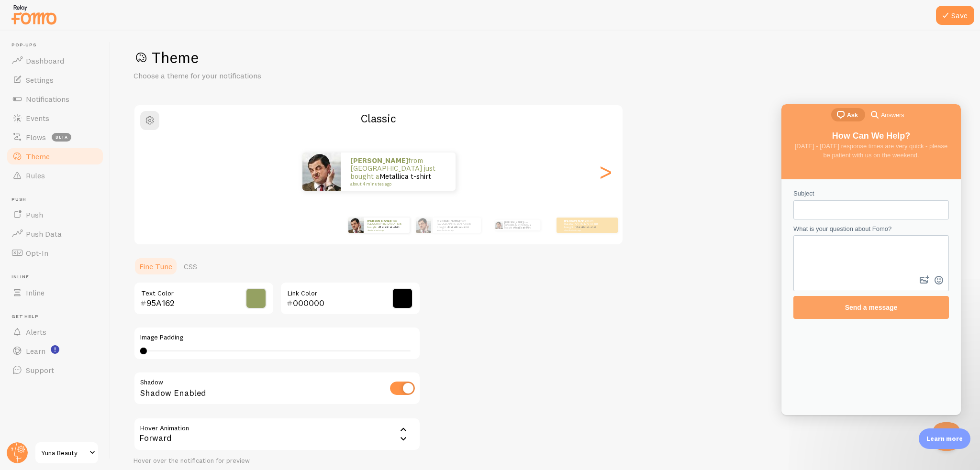  Describe the element at coordinates (605, 172) in the screenshot. I see `div: Next slide` at that location.